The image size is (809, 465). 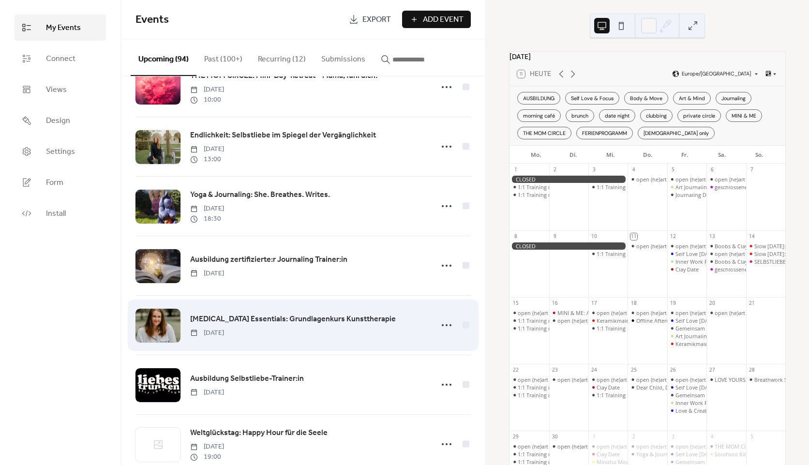 What do you see at coordinates (260, 195) in the screenshot?
I see `span: Yoga & Journaling: She. Breathes. Writes.` at bounding box center [260, 195].